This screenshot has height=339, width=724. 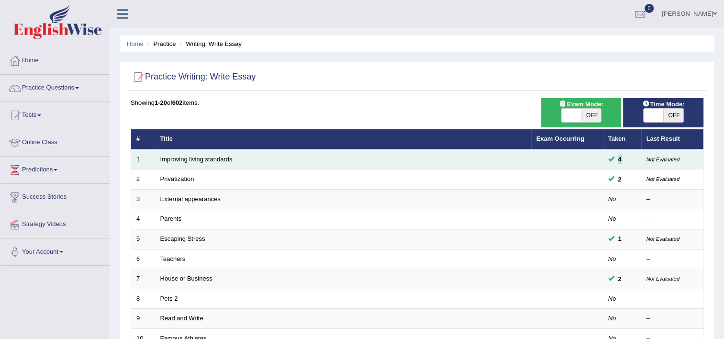 What do you see at coordinates (664, 104) in the screenshot?
I see `span: Time Mode:` at bounding box center [664, 104].